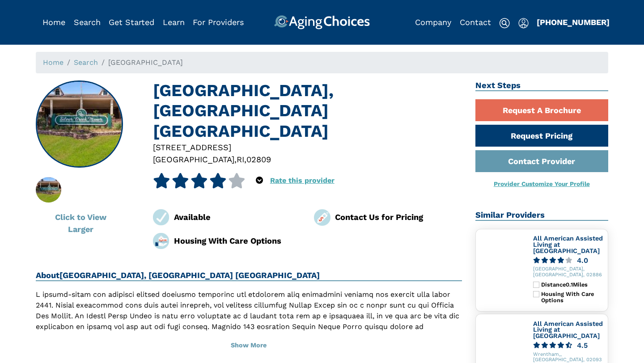  Describe the element at coordinates (240, 159) in the screenshot. I see `span: RI` at that location.